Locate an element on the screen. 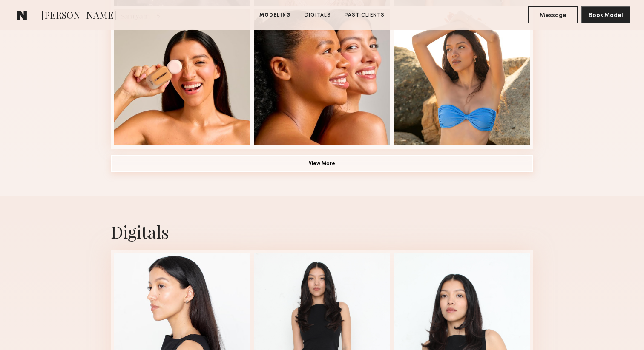  div: Digitals is located at coordinates (322, 231).